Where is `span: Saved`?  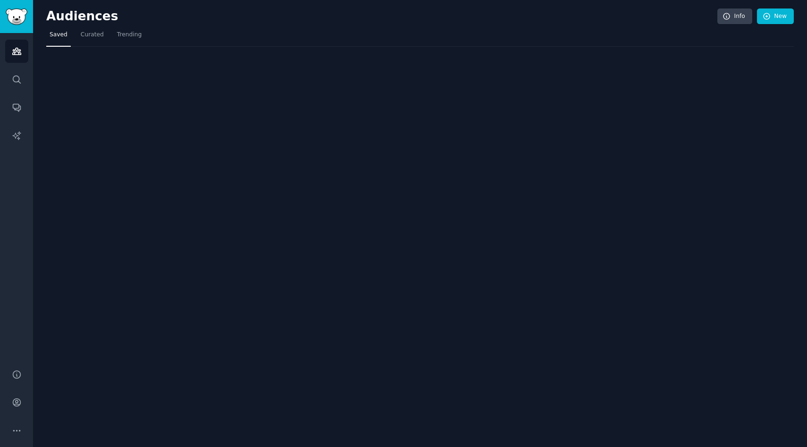
span: Saved is located at coordinates (59, 35).